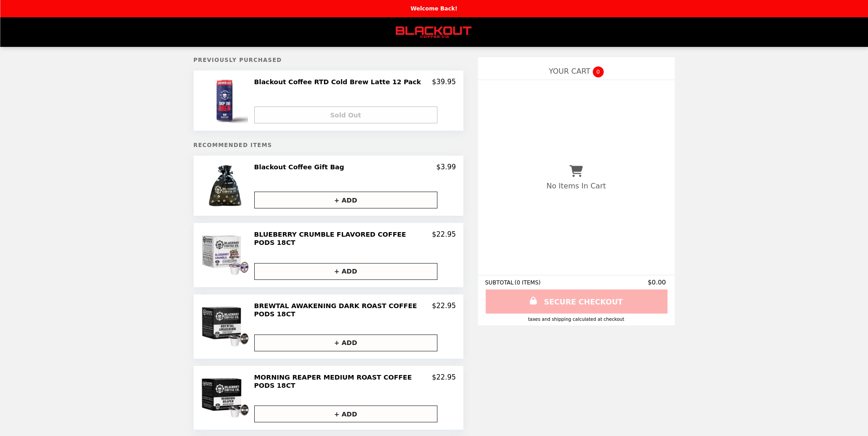 This screenshot has height=436, width=868. Describe the element at coordinates (329, 145) in the screenshot. I see `h5: Recommended Items` at that location.